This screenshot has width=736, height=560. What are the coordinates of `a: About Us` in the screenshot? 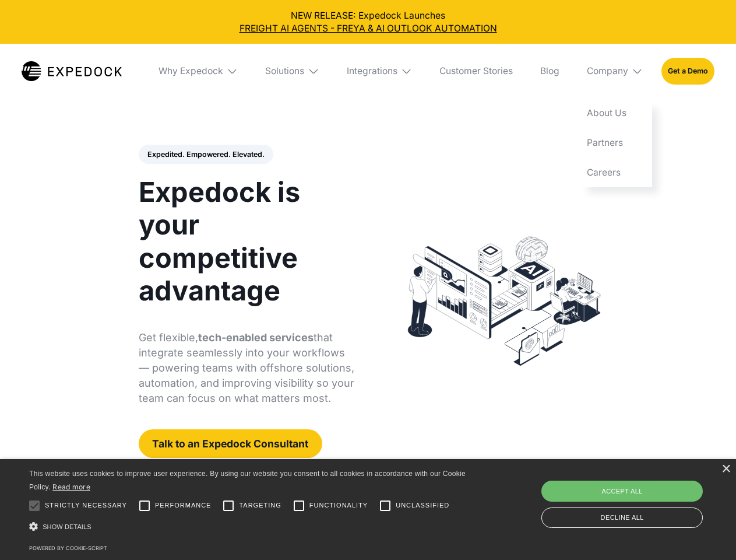 It's located at (615, 113).